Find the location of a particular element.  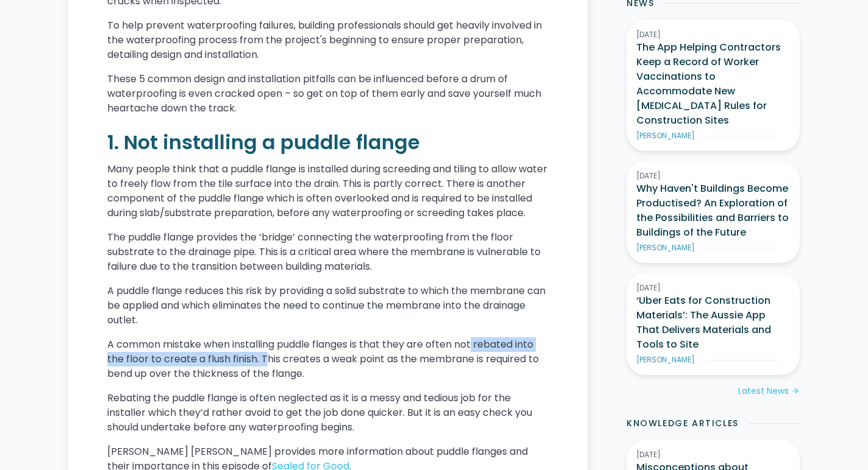

p: A puddle flange reduces this risk by providing a solid substrate to which the membrane can be app... is located at coordinates (327, 305).